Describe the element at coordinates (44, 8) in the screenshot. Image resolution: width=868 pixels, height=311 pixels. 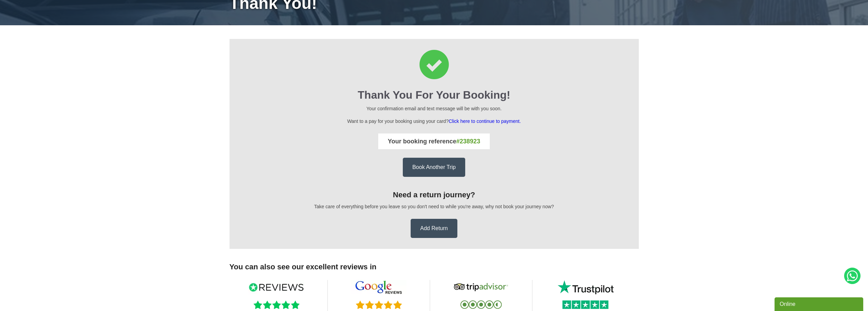
I see `div: Online` at that location.